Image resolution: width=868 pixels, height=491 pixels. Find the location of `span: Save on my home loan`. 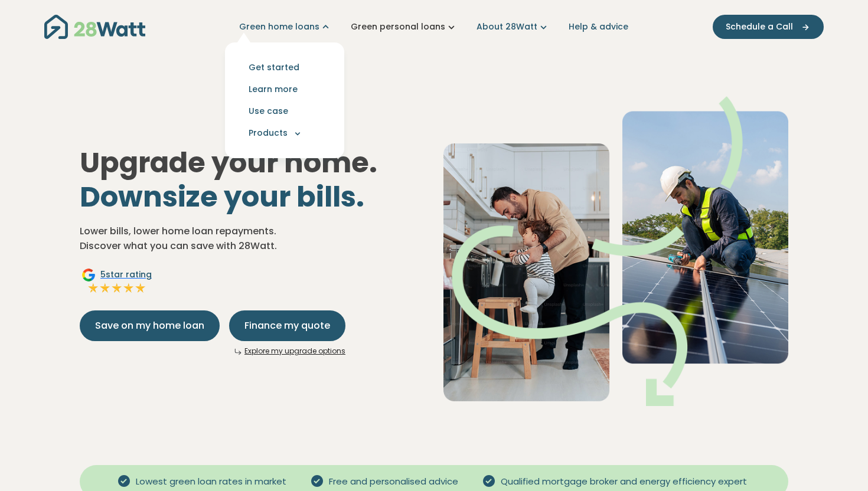

span: Save on my home loan is located at coordinates (150, 325).